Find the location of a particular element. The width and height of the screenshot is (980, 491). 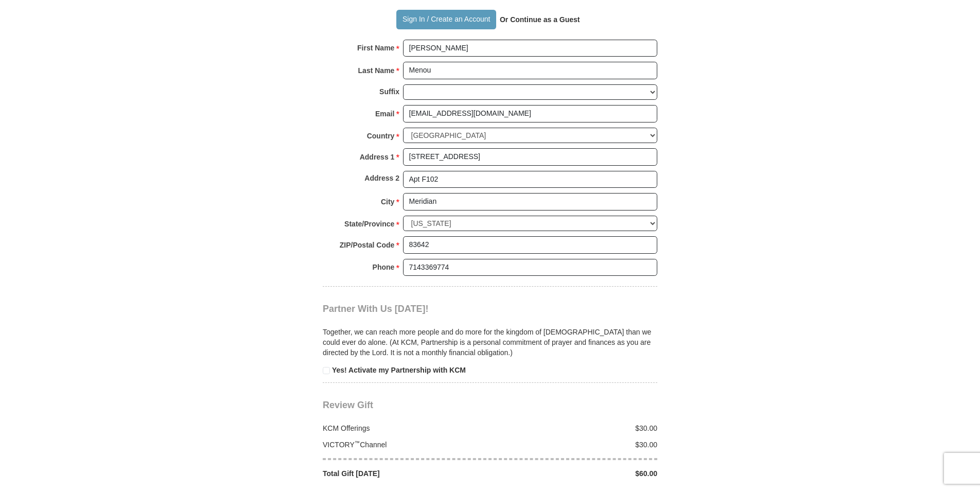

strong: Phone is located at coordinates (384, 267).